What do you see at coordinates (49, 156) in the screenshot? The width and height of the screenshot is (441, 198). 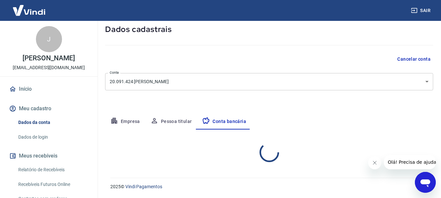 I see `button: Meus recebíveis` at bounding box center [49, 156].